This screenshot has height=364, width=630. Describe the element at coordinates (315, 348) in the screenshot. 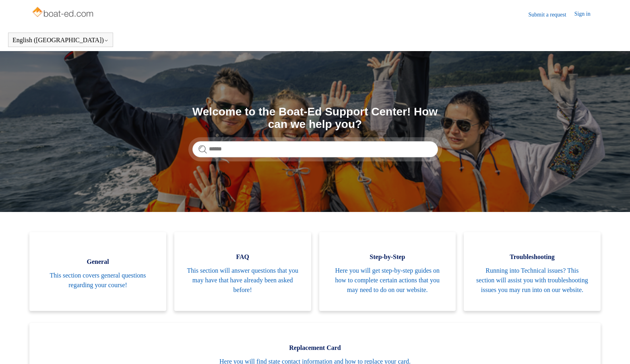

I see `span: Replacement Card` at that location.